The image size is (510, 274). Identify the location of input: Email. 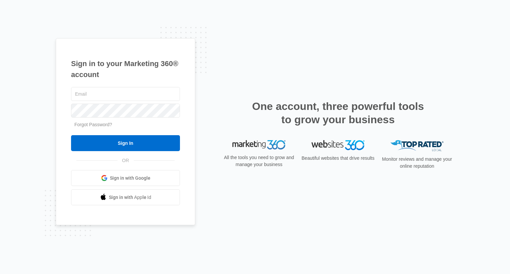
(125, 94).